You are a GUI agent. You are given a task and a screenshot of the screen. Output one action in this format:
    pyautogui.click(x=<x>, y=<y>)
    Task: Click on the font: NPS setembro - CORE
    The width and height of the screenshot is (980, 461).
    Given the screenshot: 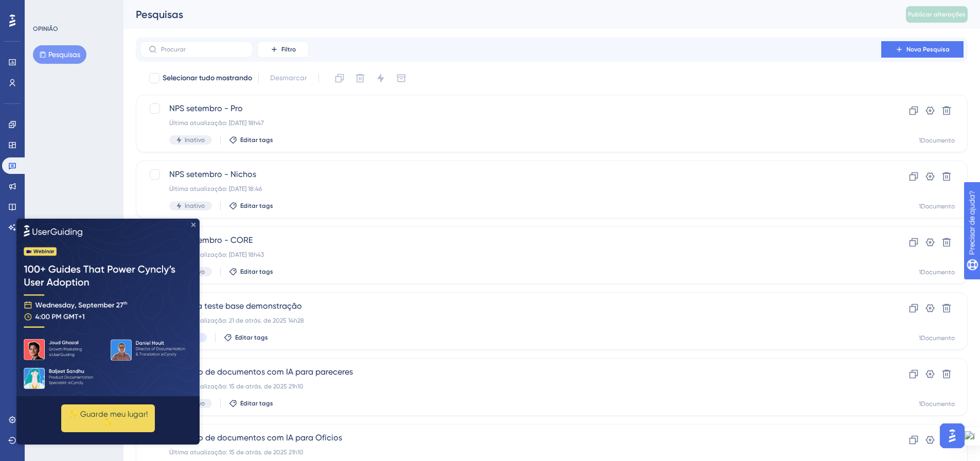 What is the action you would take?
    pyautogui.click(x=211, y=240)
    